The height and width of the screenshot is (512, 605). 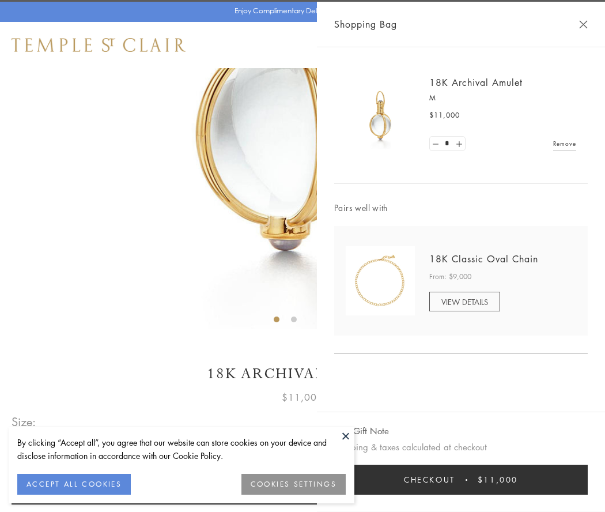 What do you see at coordinates (484, 259) in the screenshot?
I see `a: 18K Classic Oval Chain` at bounding box center [484, 259].